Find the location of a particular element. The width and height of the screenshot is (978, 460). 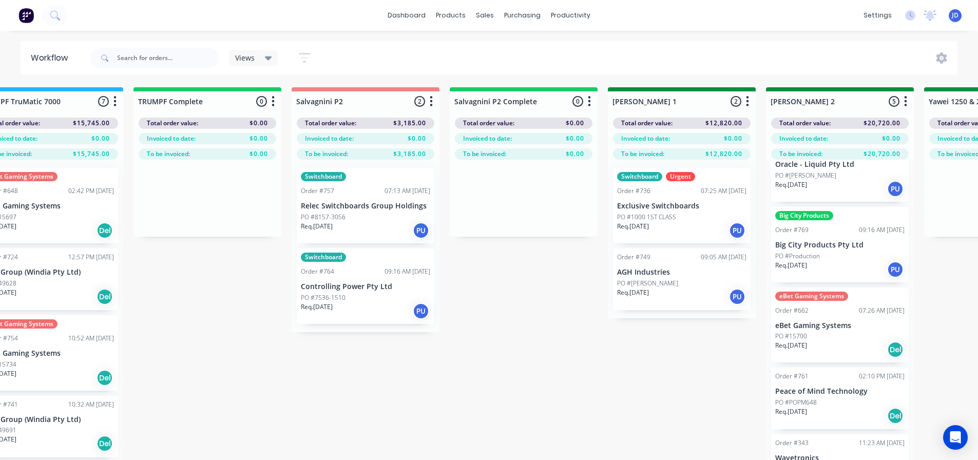

p: Controlling Power Pty Ltd is located at coordinates (366, 287).